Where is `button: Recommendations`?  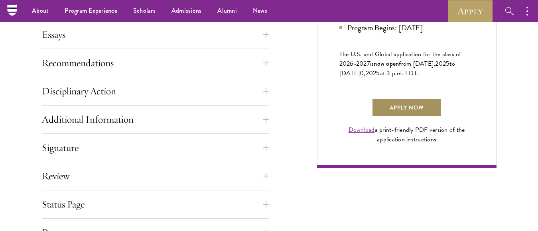 button: Recommendations is located at coordinates (155, 63).